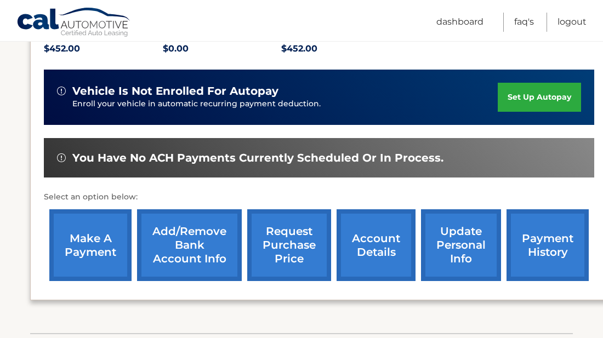 Image resolution: width=603 pixels, height=338 pixels. Describe the element at coordinates (548, 245) in the screenshot. I see `a: payment history` at that location.